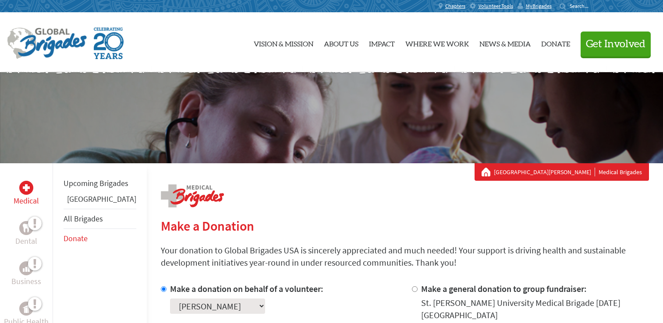 This screenshot has height=323, width=663. I want to click on p: Dental, so click(26, 241).